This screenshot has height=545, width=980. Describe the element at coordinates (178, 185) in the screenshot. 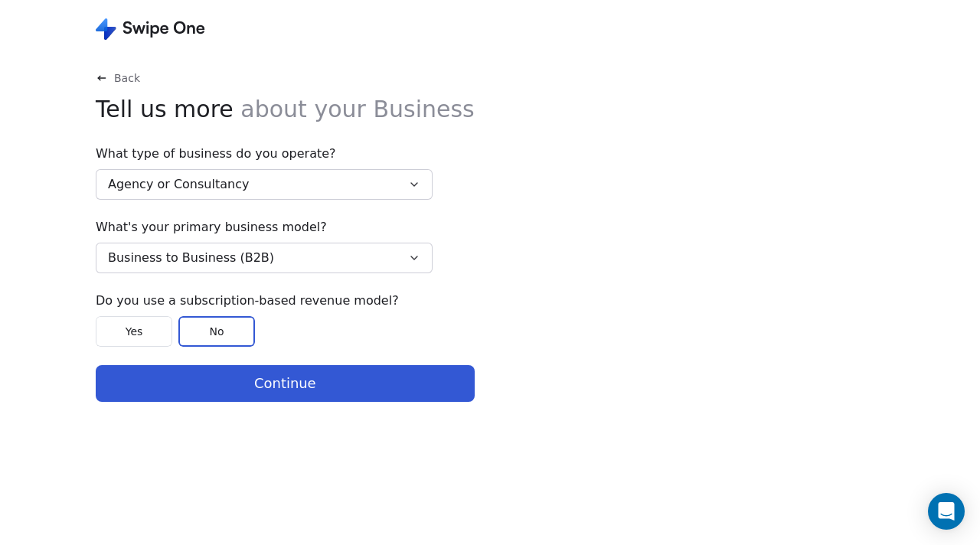

I see `span: Agency or Consultancy` at that location.